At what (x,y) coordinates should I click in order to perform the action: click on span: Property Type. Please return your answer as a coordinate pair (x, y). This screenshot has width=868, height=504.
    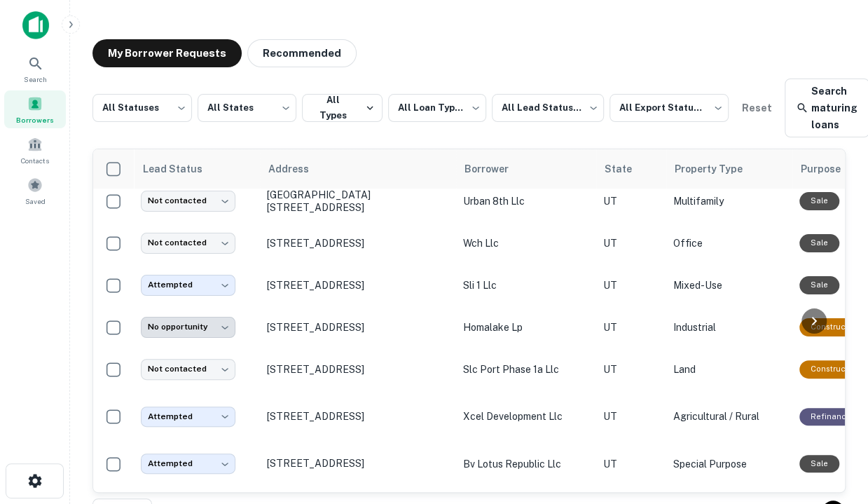
    Looking at the image, I should click on (718, 169).